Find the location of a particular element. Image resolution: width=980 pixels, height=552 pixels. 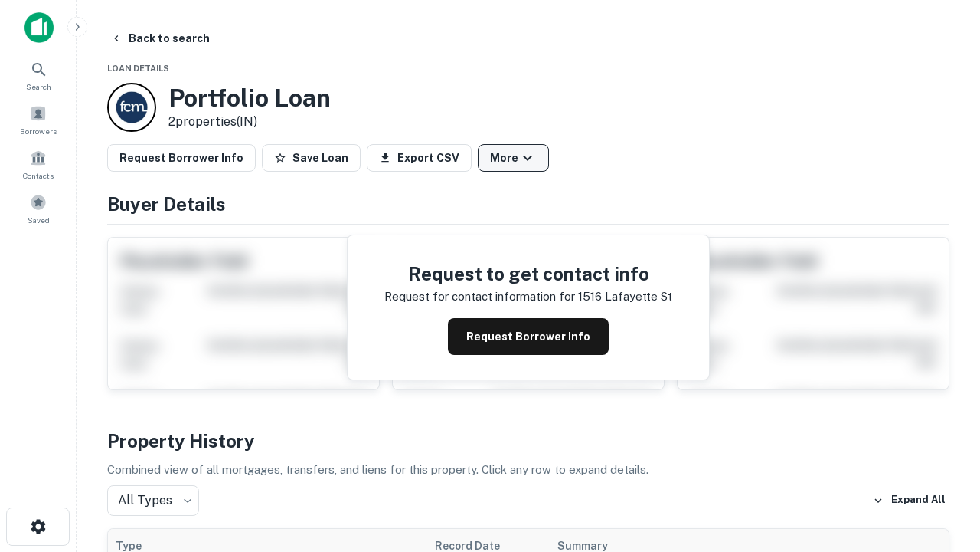

h4: Buyer Details is located at coordinates (528, 204).